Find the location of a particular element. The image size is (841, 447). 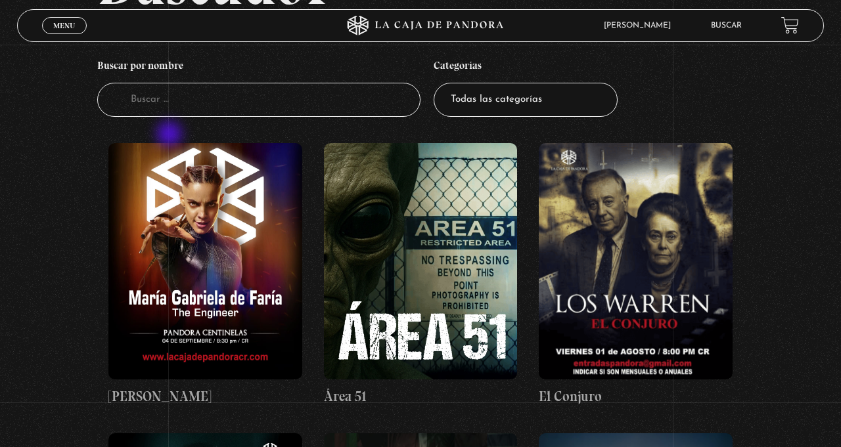

a: Área 51 is located at coordinates (420, 275).